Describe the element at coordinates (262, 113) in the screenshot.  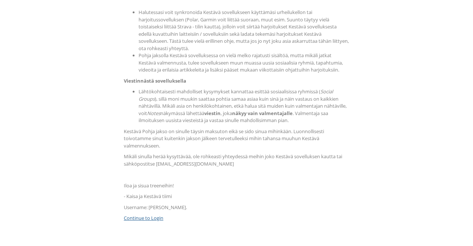
I see `b: näkyy vain valmentajalle` at that location.